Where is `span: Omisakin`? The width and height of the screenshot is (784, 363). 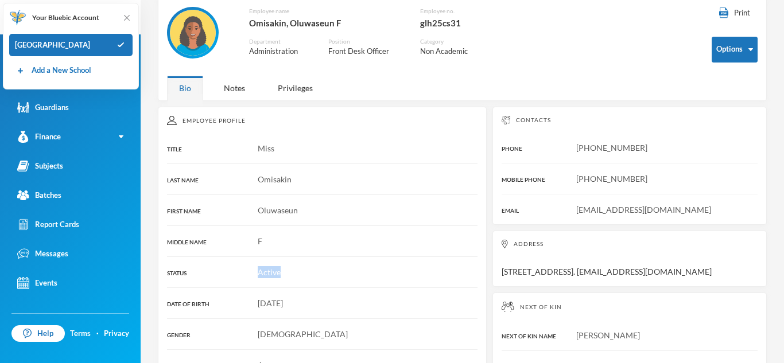
span: Omisakin is located at coordinates (274, 179).